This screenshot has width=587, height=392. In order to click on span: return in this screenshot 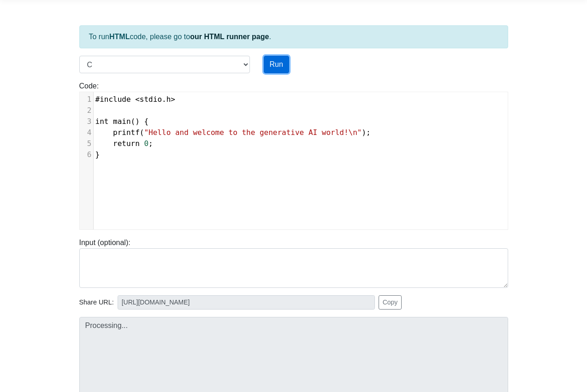, I will do `click(126, 143)`.